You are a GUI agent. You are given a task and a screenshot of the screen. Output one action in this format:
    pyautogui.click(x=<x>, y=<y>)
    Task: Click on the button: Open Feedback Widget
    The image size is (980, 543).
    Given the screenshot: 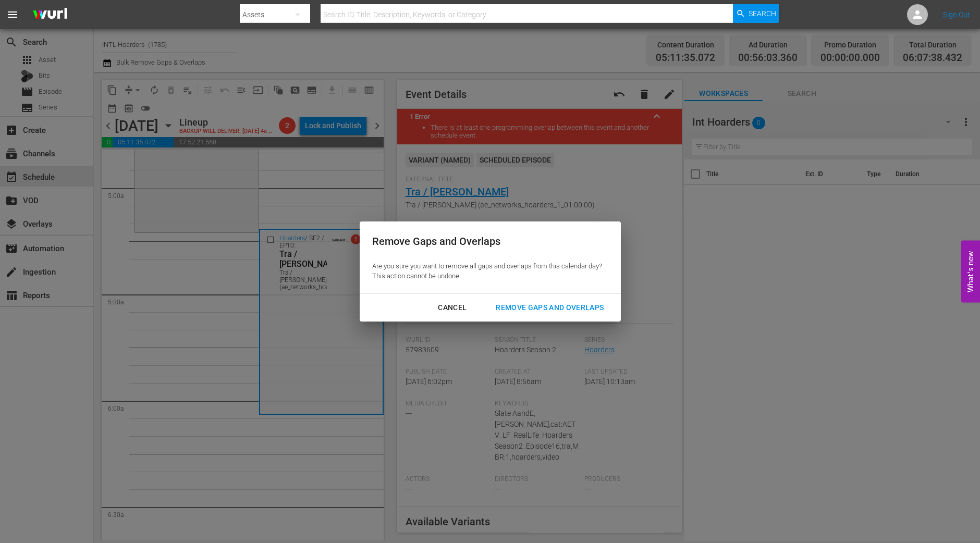 What is the action you would take?
    pyautogui.click(x=971, y=272)
    